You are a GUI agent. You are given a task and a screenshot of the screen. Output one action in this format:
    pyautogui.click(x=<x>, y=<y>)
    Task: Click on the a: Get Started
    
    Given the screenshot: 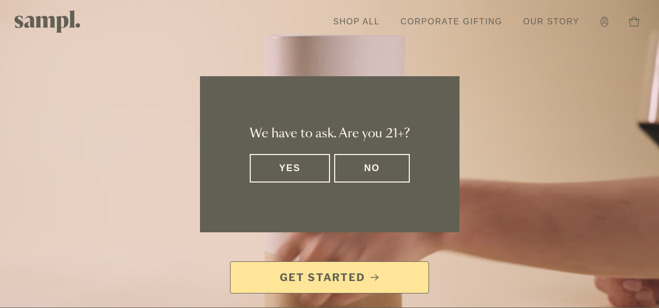 What is the action you would take?
    pyautogui.click(x=330, y=277)
    